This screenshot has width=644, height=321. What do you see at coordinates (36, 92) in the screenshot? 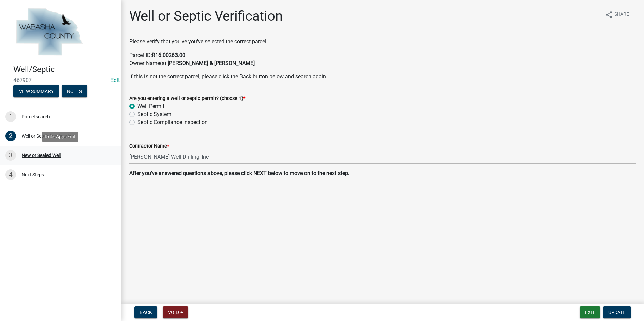
I see `wm-modal-confirm: Summary` at bounding box center [36, 92].